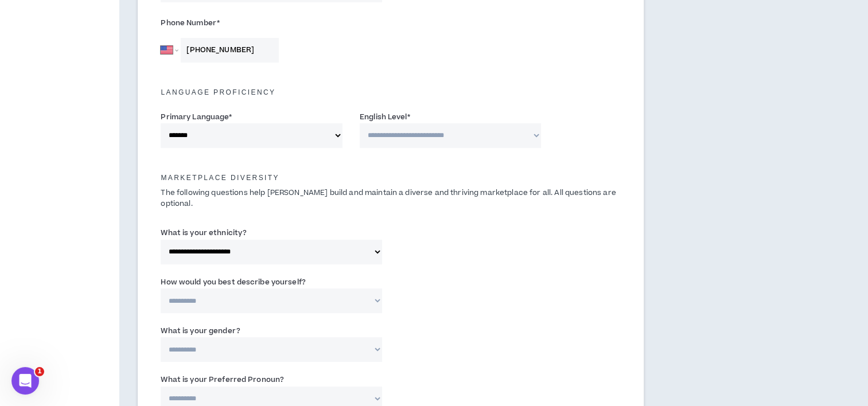  I want to click on label: What is your gender?, so click(200, 331).